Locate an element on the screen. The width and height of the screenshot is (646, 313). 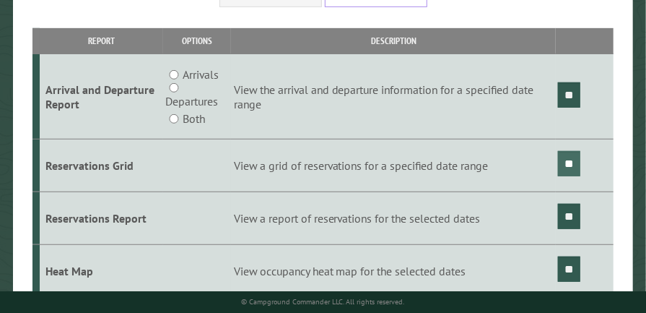
td: Reservations Grid is located at coordinates (101, 165).